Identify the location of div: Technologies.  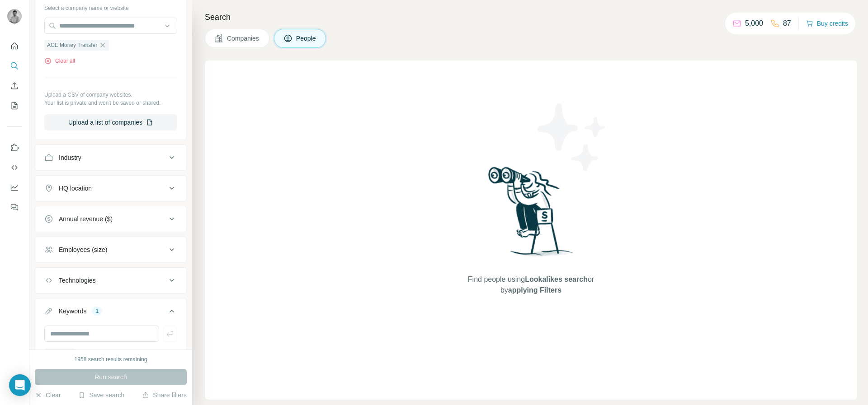
(77, 280).